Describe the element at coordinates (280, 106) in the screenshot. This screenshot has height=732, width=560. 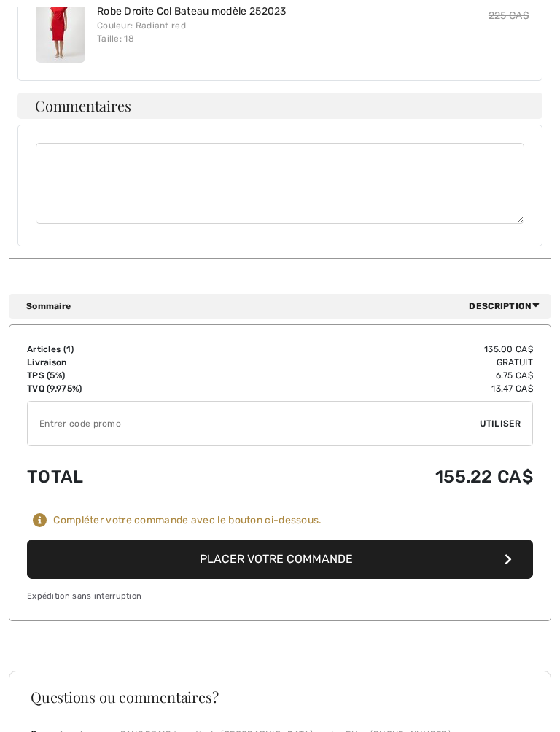
I see `h4: Commentaires` at that location.